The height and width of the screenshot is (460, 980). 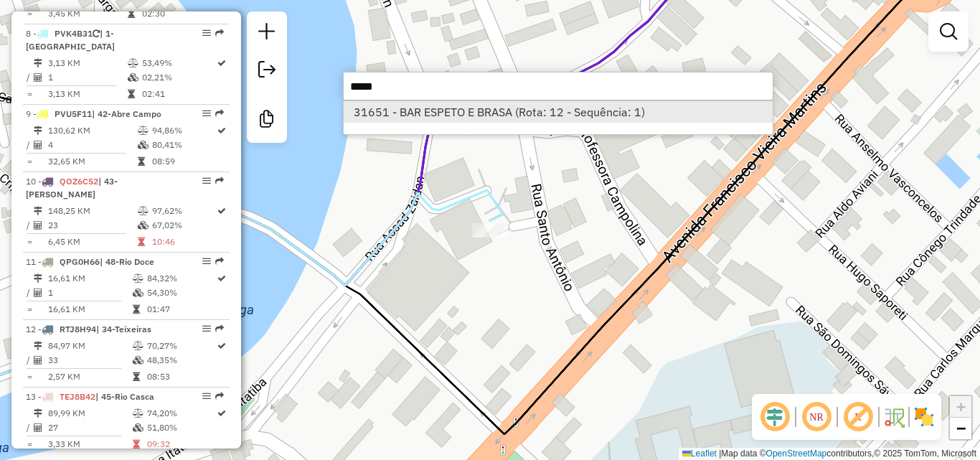 What do you see at coordinates (124, 396) in the screenshot?
I see `span: | 45-Rio Casca` at bounding box center [124, 396].